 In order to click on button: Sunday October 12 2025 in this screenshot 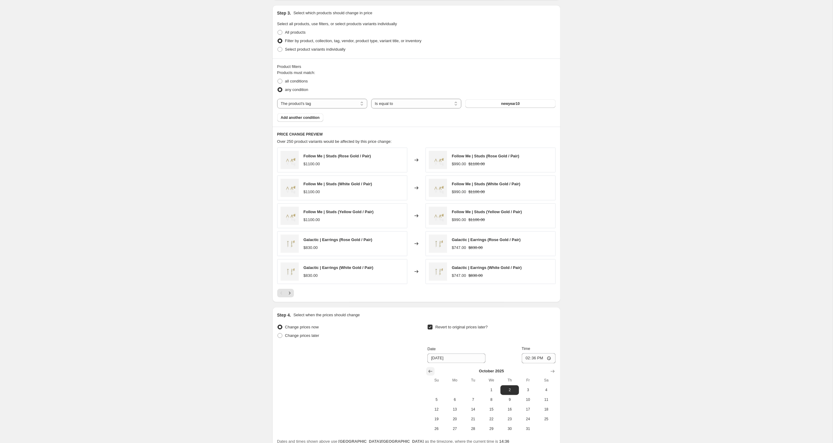, I will do `click(436, 410)`.